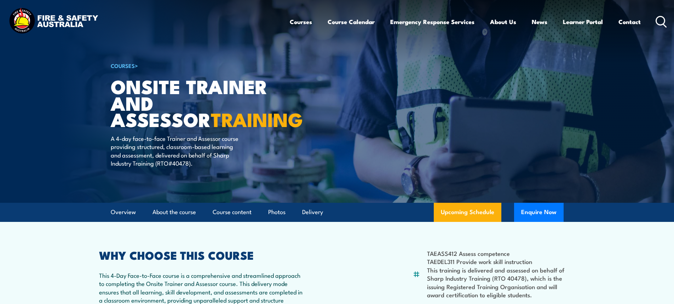 This screenshot has height=304, width=674. What do you see at coordinates (629, 22) in the screenshot?
I see `a: Contact` at bounding box center [629, 22].